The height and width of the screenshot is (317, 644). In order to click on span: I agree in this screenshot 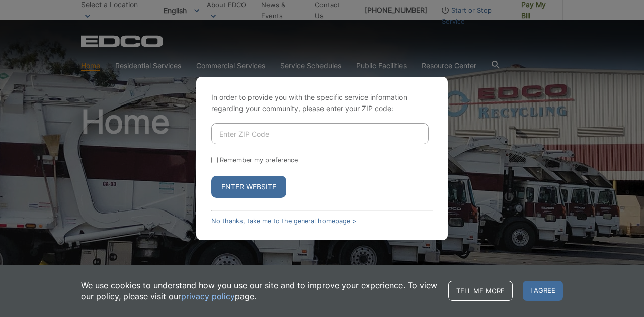, I will do `click(543, 291)`.